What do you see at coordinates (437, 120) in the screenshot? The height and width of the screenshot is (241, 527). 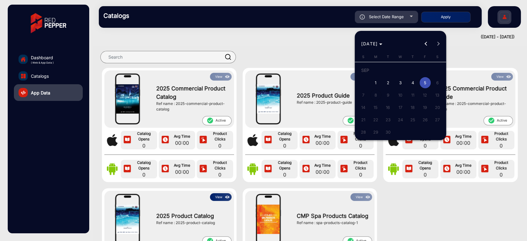 I see `span: 27` at bounding box center [437, 120].